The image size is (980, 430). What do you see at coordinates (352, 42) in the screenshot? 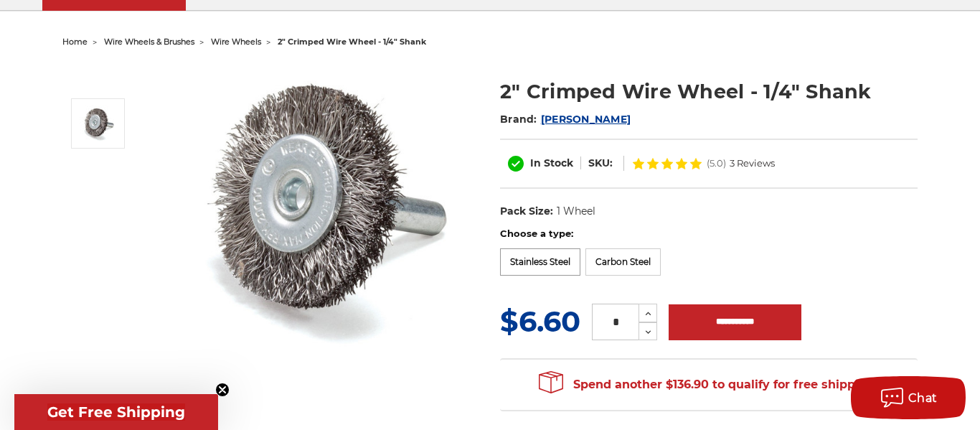
I see `span: 2" crimped wire wheel - 1/4" shank` at bounding box center [352, 42].